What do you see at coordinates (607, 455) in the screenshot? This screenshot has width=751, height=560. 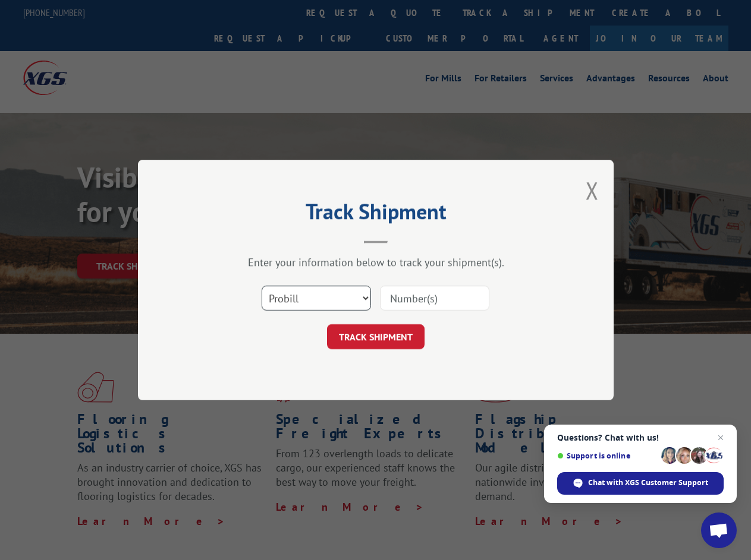 I see `span: Support is online` at bounding box center [607, 455].